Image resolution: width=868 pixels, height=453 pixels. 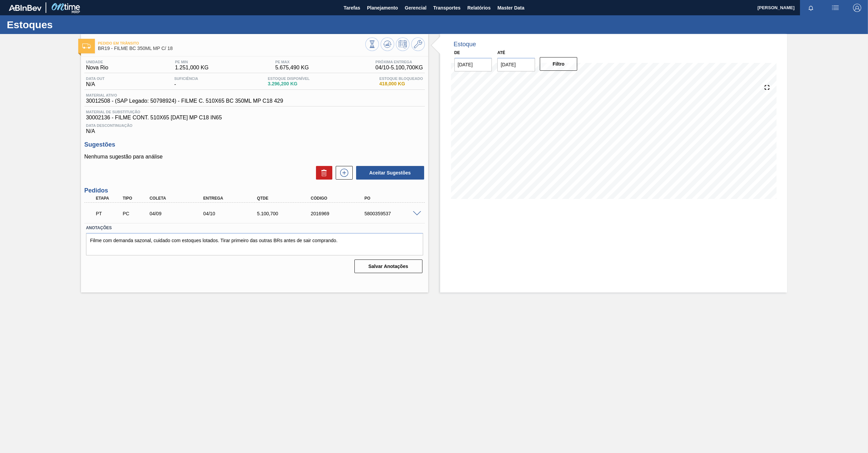 I want to click on div: Entrega, so click(x=232, y=198).